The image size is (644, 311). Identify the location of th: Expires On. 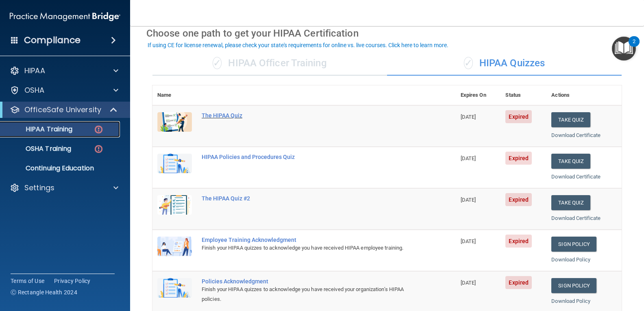
(478, 95).